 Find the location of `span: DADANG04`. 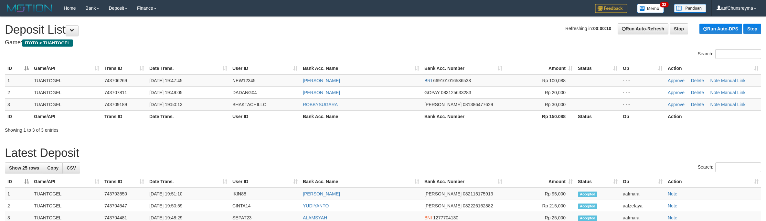

span: DADANG04 is located at coordinates (244, 92).